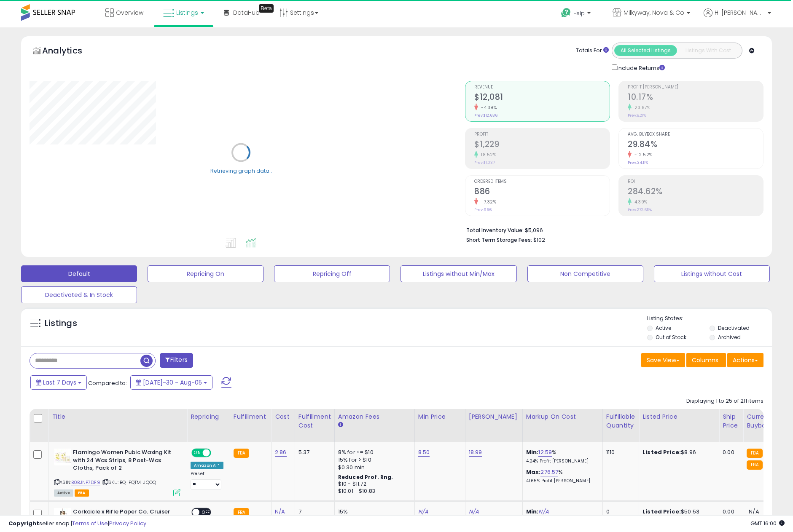 The image size is (793, 532). I want to click on button: Default, so click(78, 274).